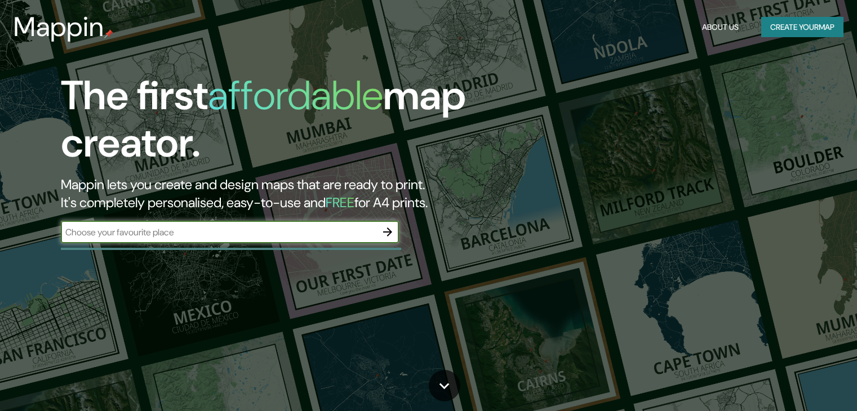  What do you see at coordinates (219, 232) in the screenshot?
I see `input: Choose your favourite place` at bounding box center [219, 232].